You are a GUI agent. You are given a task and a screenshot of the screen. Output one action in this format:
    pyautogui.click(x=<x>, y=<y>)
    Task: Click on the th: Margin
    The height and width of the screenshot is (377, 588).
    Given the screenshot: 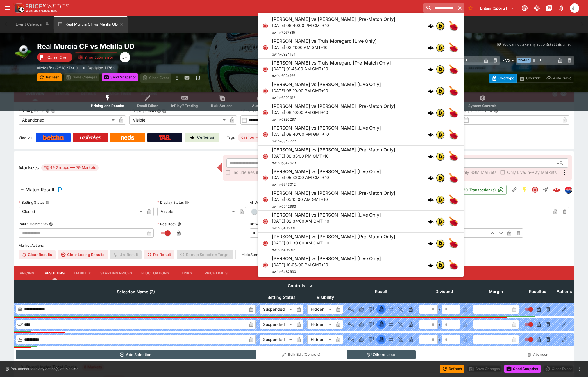 What is the action you would take?
    pyautogui.click(x=497, y=291)
    